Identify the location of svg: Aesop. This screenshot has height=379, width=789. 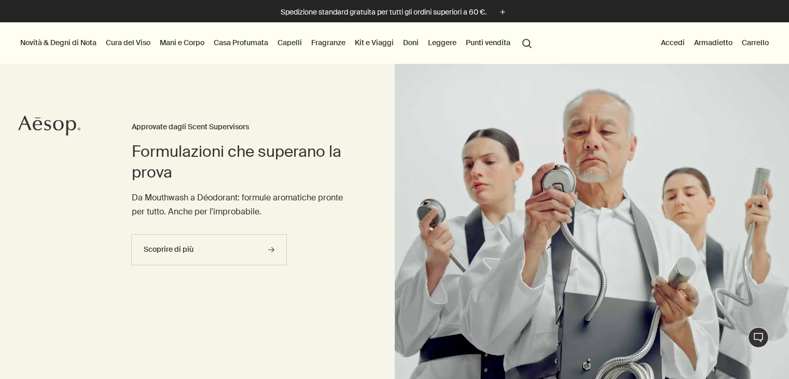
(49, 126).